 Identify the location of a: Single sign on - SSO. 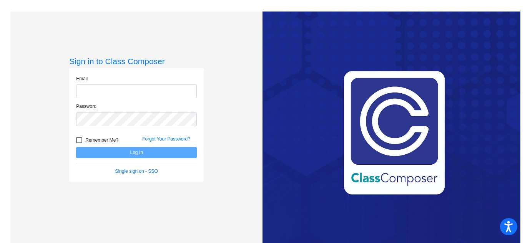
(136, 171).